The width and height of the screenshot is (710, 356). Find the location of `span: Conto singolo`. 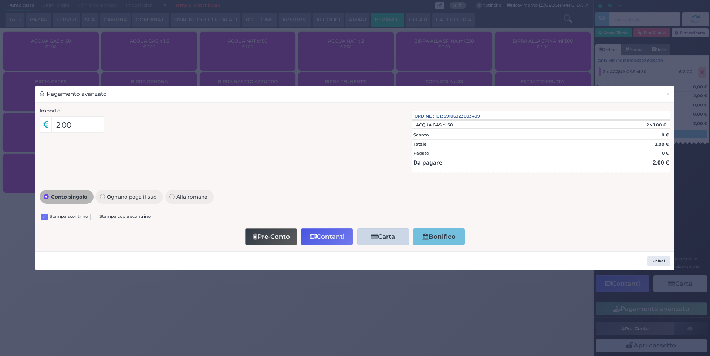

span: Conto singolo is located at coordinates (69, 197).